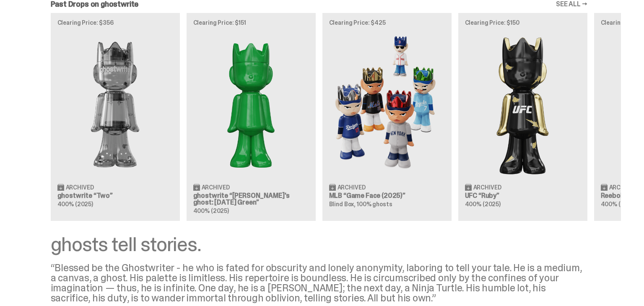  Describe the element at coordinates (523, 196) in the screenshot. I see `h3: UFC “Ruby”` at that location.